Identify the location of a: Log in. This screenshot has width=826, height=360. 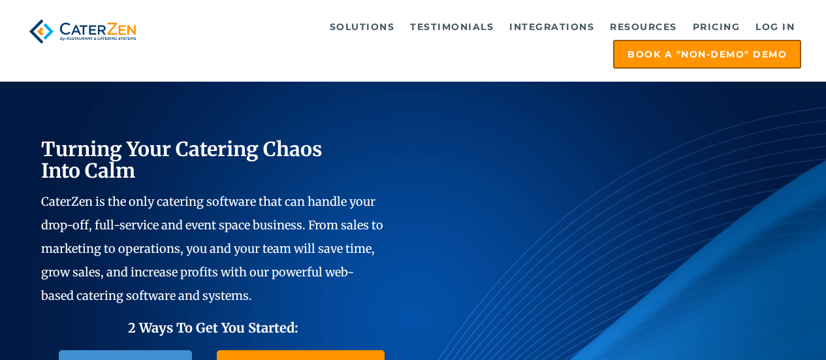
(775, 27).